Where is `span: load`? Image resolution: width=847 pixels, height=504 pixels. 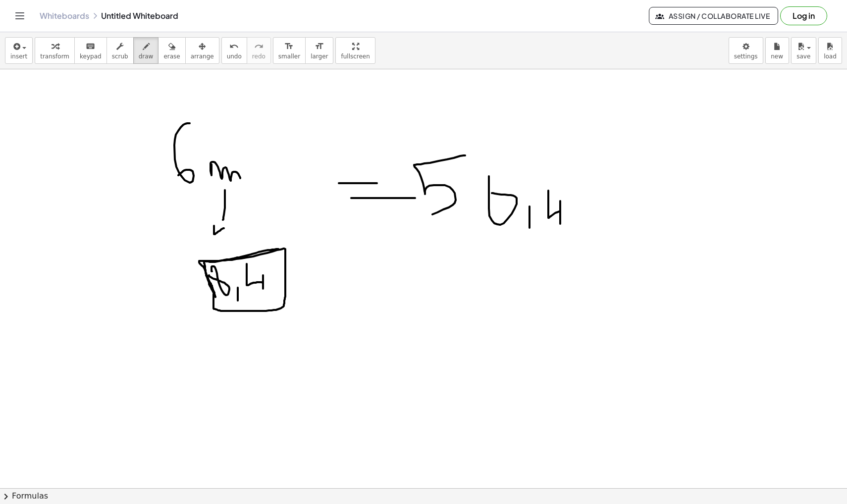
span: load is located at coordinates (830, 57).